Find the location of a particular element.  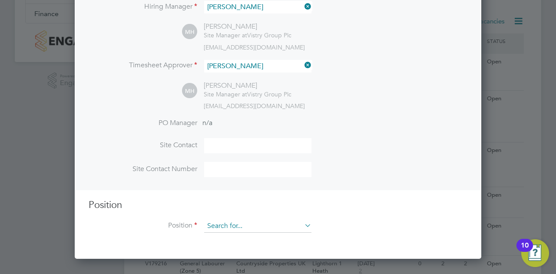

h3: Position is located at coordinates (278, 205).